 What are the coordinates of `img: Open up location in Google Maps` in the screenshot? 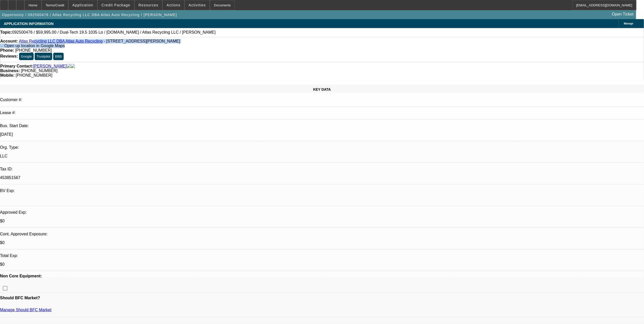 It's located at (32, 46).